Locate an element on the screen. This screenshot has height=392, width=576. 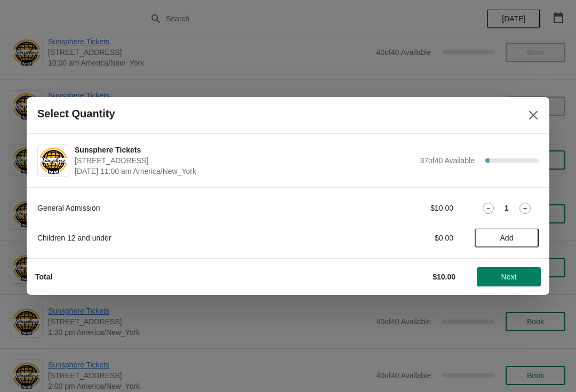
button: Next is located at coordinates (509, 276).